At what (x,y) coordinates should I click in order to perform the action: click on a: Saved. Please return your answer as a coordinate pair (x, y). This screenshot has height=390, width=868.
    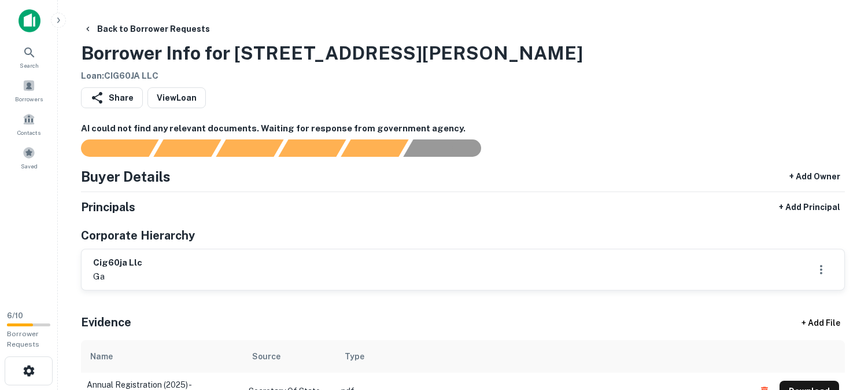
    Looking at the image, I should click on (29, 158).